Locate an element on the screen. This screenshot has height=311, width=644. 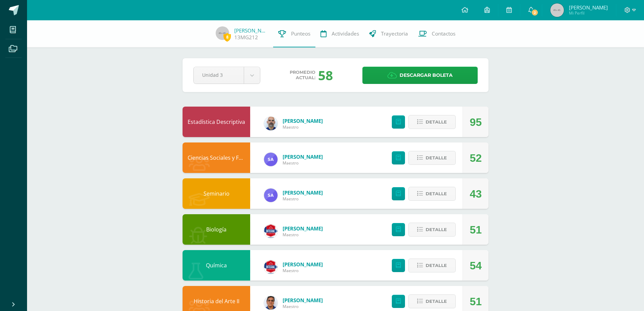
div: 95 is located at coordinates (476, 122).